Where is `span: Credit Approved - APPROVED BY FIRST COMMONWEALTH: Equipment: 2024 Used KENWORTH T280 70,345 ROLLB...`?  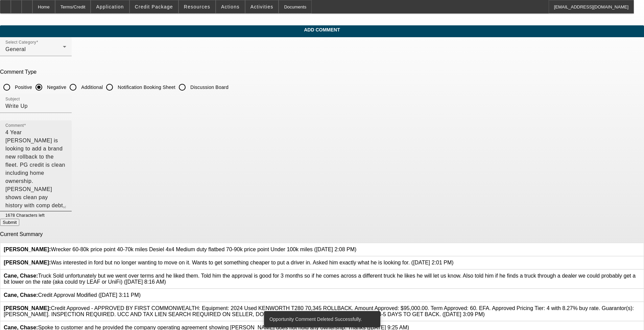 span: Credit Approved - APPROVED BY FIRST COMMONWEALTH: Equipment: 2024 Used KENWORTH T280 70,345 ROLLB... is located at coordinates (319, 311).